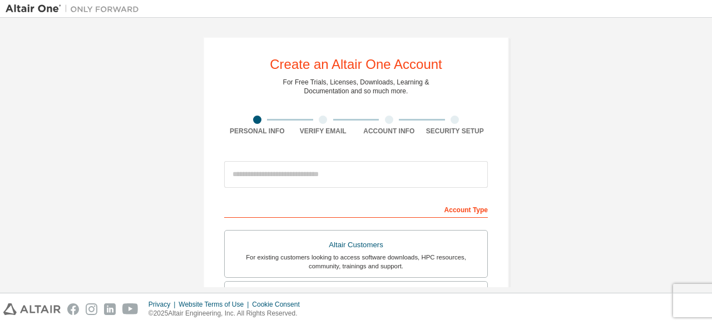 This screenshot has width=712, height=325. What do you see at coordinates (32, 309) in the screenshot?
I see `img: altair_logo.svg` at bounding box center [32, 309].